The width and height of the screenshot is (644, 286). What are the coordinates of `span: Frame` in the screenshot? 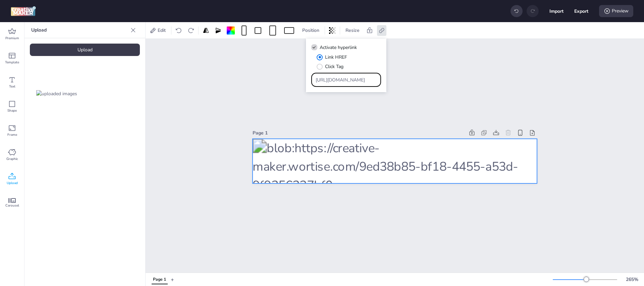 It's located at (12, 135).